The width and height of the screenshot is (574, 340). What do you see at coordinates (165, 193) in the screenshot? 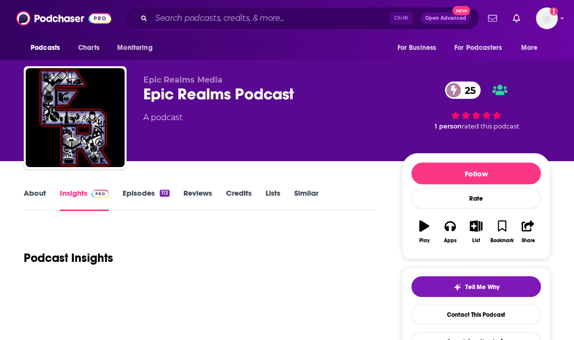
I see `div: 113` at bounding box center [165, 193].